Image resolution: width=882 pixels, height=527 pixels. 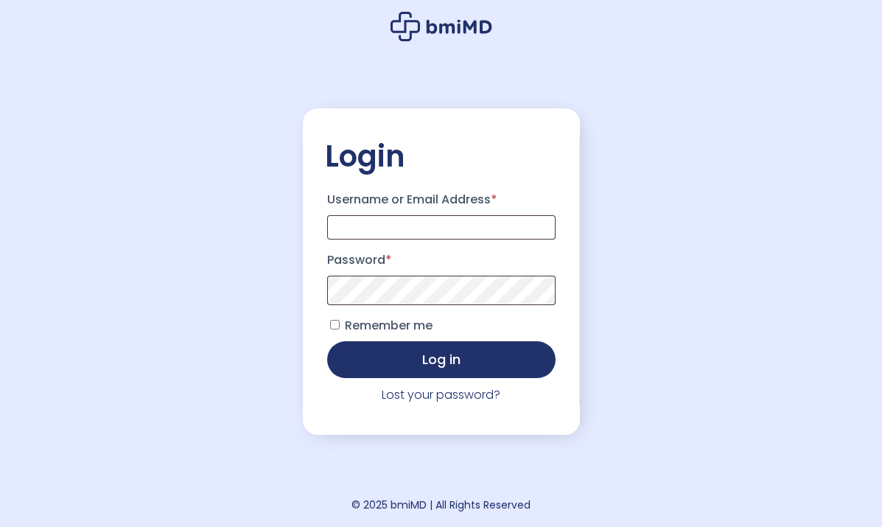 I want to click on div: © 2025 bmiMD | All Rights Reserved, so click(x=441, y=505).